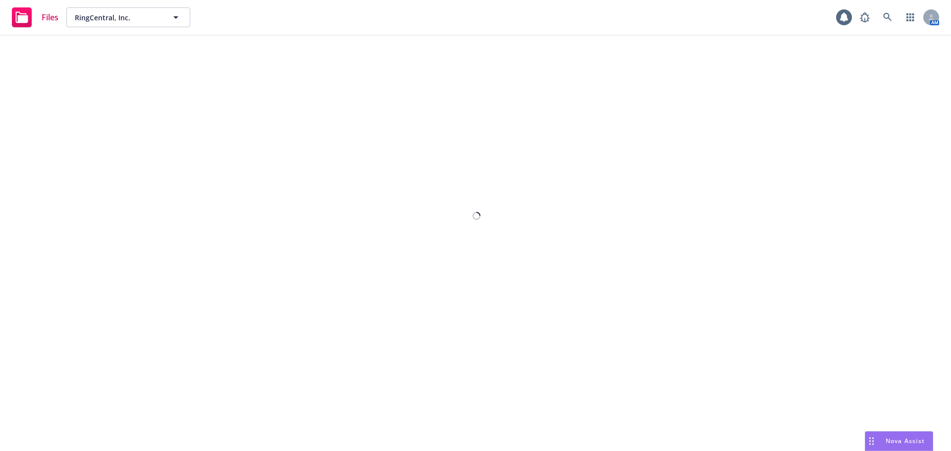 This screenshot has height=451, width=951. Describe the element at coordinates (899, 441) in the screenshot. I see `button: Nova Assist` at that location.